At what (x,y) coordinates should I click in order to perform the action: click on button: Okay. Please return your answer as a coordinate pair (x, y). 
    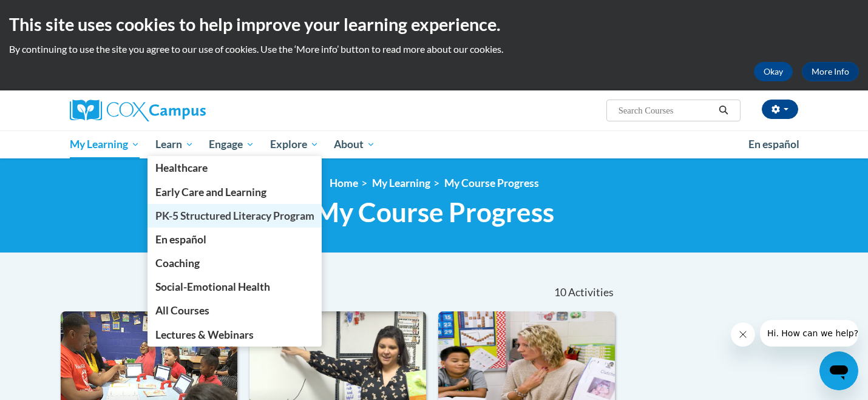
    Looking at the image, I should click on (773, 72).